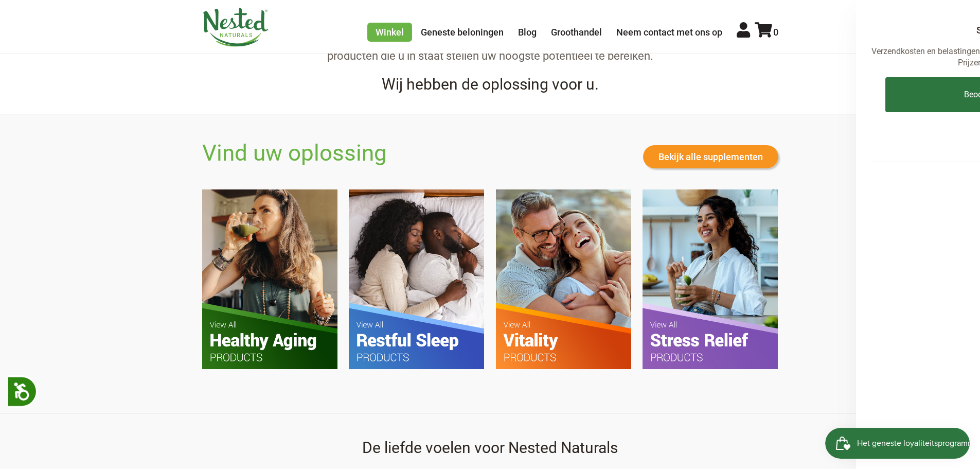  What do you see at coordinates (711, 156) in the screenshot?
I see `font: Bekijk alle supplementen` at bounding box center [711, 156].